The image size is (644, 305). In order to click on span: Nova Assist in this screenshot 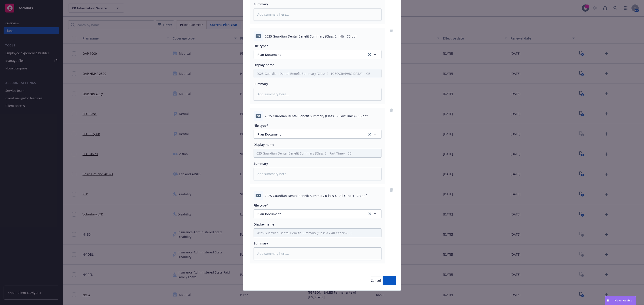, I will do `click(623, 301)`.